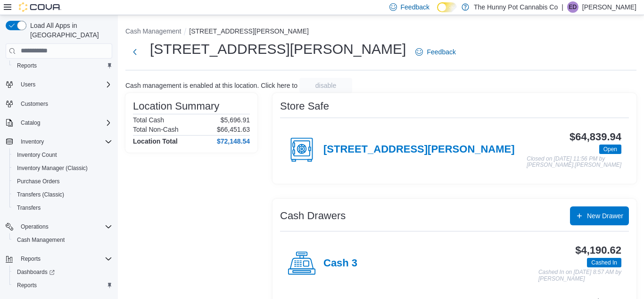 Image resolution: width=644 pixels, height=299 pixels. Describe the element at coordinates (29, 208) in the screenshot. I see `a: Transfers` at that location.